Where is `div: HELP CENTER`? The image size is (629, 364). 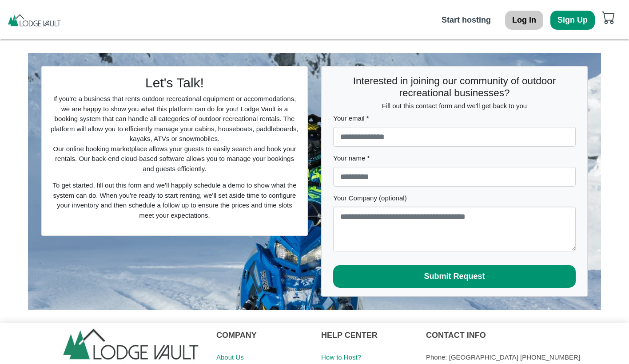 div: HELP CENTER is located at coordinates (367, 336).